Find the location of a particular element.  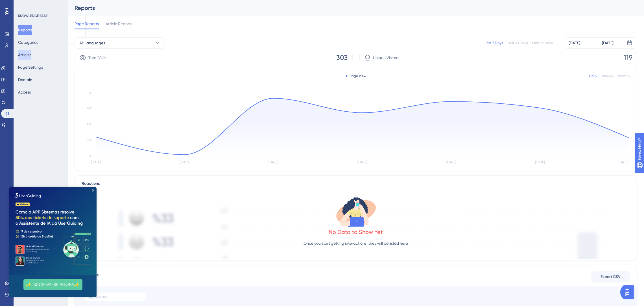

button: Page Settings is located at coordinates (30, 67).